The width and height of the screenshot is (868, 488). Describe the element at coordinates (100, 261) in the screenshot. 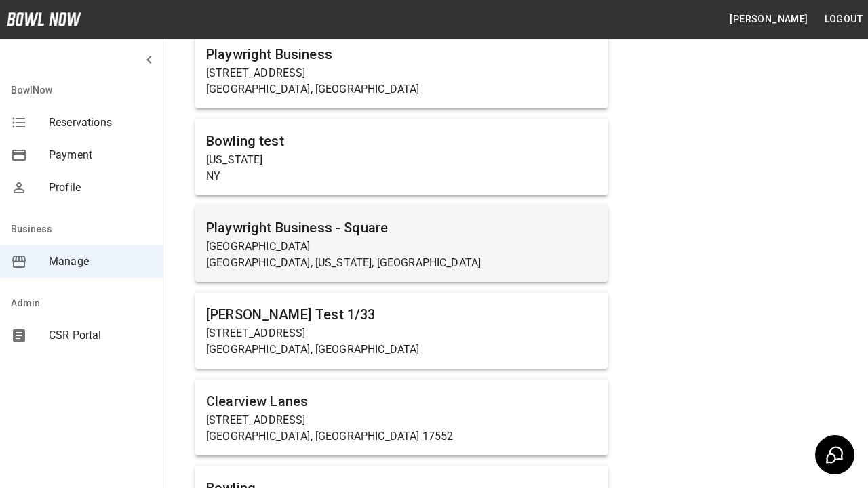

I see `span: Manage` at that location.